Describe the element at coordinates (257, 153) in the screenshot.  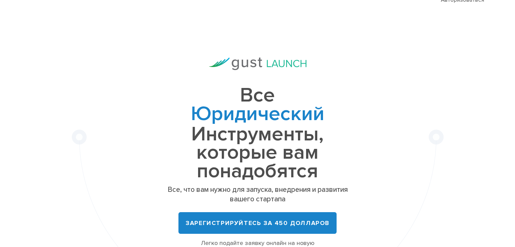
I see `font: Инструменты, которые вам понадобятся` at that location.